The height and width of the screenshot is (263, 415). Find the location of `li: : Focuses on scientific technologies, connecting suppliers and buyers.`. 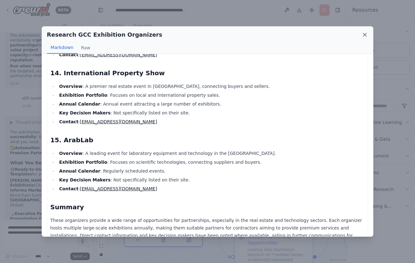

li: : Focuses on scientific technologies, connecting suppliers and buyers. is located at coordinates (211, 162).